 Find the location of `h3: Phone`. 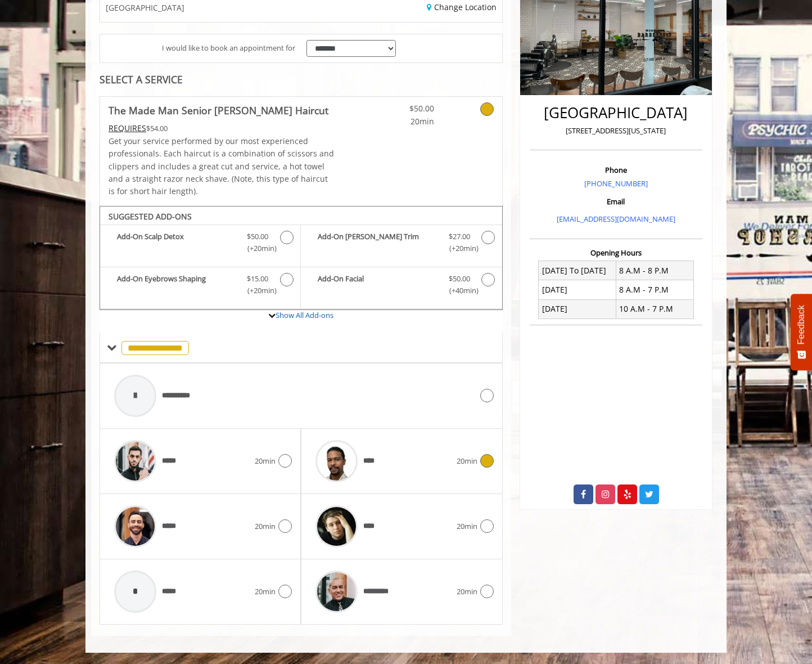

h3: Phone is located at coordinates (616, 170).